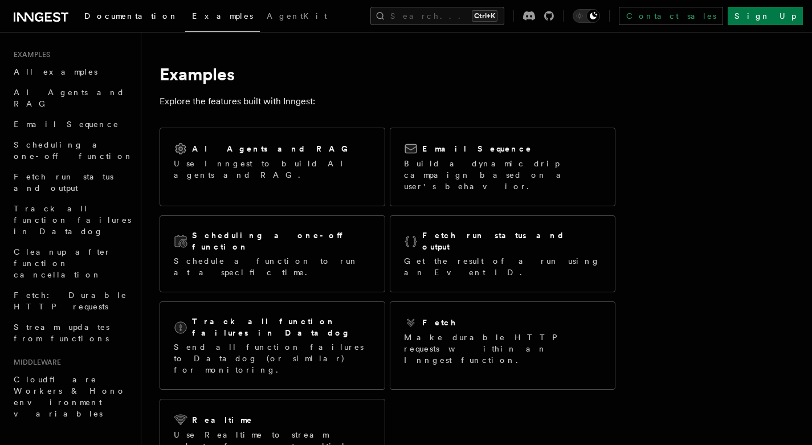 The width and height of the screenshot is (812, 445). Describe the element at coordinates (70, 301) in the screenshot. I see `span: Fetch: Durable HTTP requests` at that location.